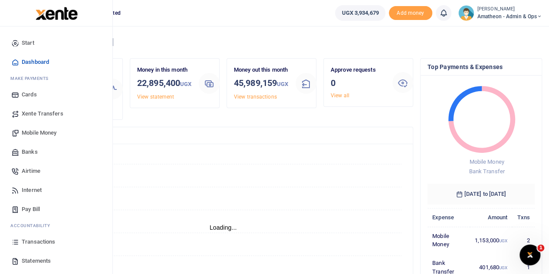  I want to click on span: Pay Bill, so click(31, 209).